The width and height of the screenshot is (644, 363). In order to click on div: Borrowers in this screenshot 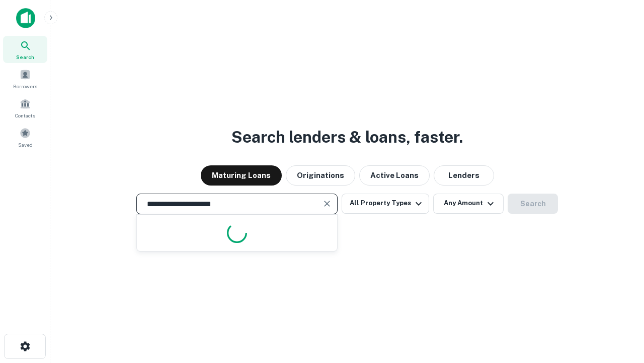, I will do `click(25, 79)`.